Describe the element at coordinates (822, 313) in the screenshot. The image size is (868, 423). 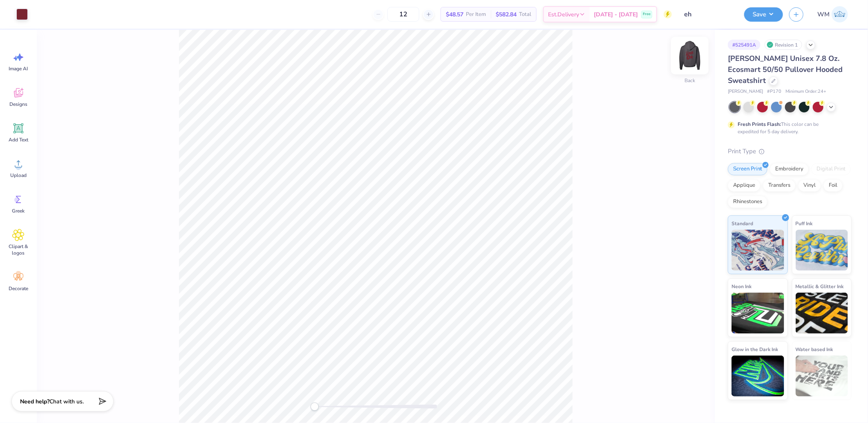
I see `img: Metallic & Glitter Ink` at that location.